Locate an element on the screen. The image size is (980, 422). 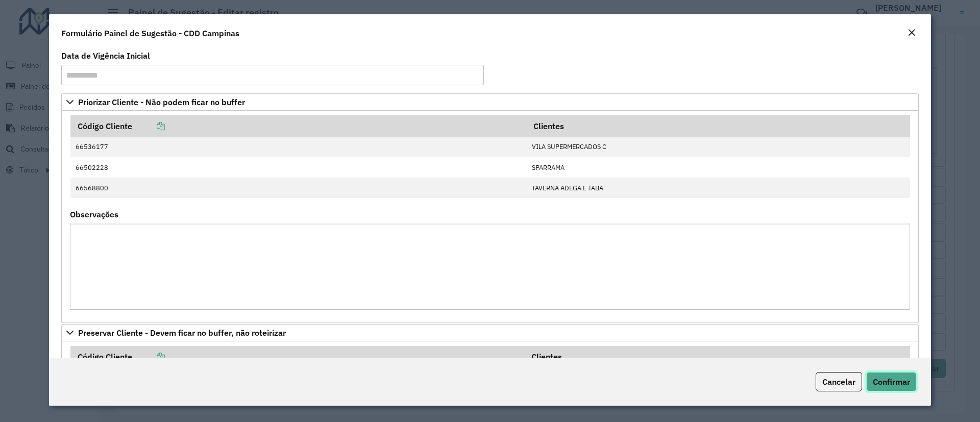
a: Preservar Cliente - Devem ficar no buffer, não roteirizar is located at coordinates (490, 333).